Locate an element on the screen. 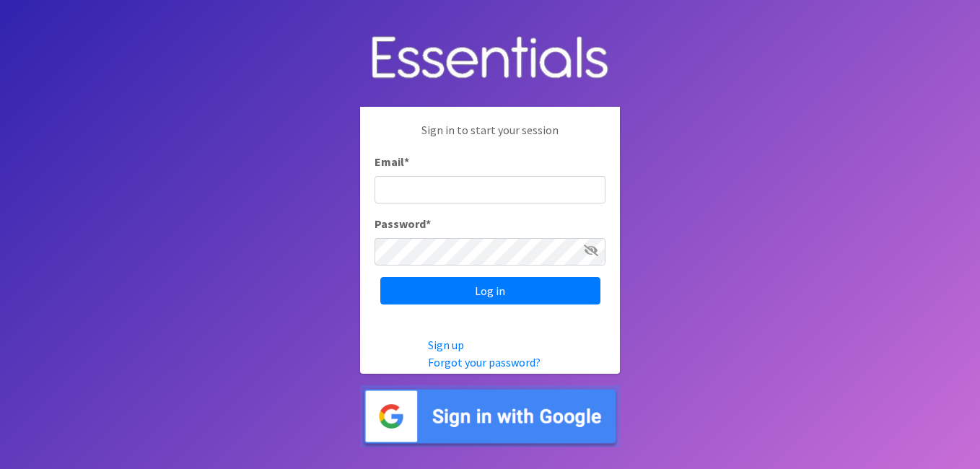 The image size is (980, 469). input: Log in is located at coordinates (490, 291).